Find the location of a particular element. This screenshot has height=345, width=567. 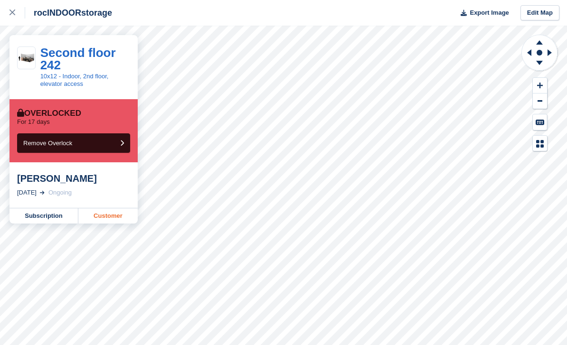

a: 10x12 - Indoor, 2nd floor, elevator access is located at coordinates (75, 80).